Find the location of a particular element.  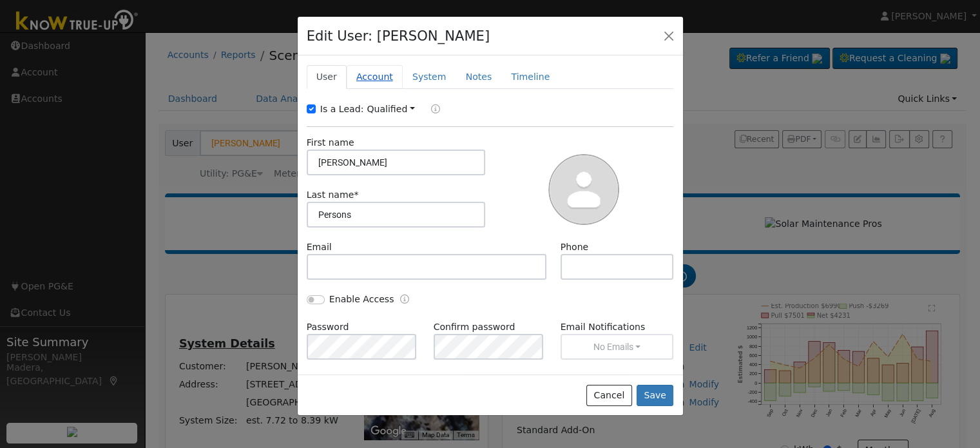

button: Save is located at coordinates (656, 396).